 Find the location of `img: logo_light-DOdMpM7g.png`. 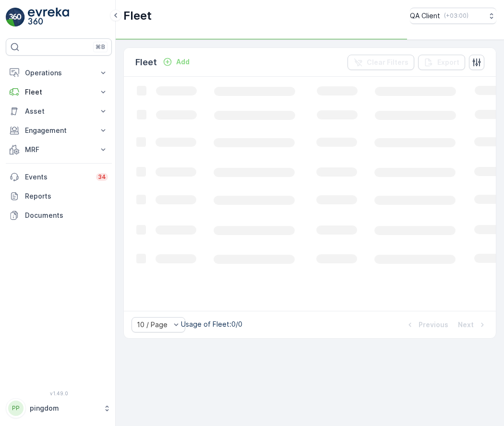

img: logo_light-DOdMpM7g.png is located at coordinates (48, 17).